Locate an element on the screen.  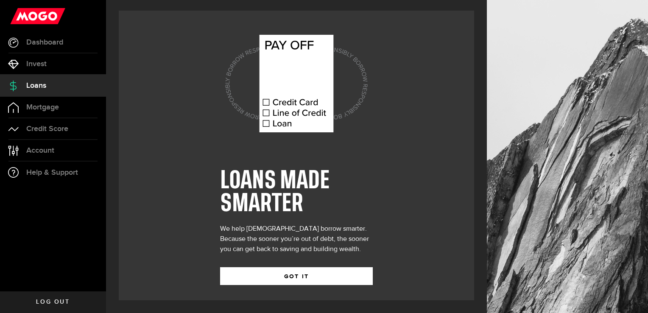
span: Credit Score is located at coordinates (47, 129).